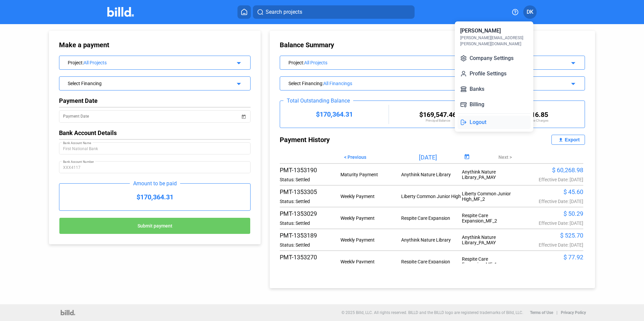 This screenshot has height=321, width=644. What do you see at coordinates (494, 89) in the screenshot?
I see `button: Banks` at bounding box center [494, 89].